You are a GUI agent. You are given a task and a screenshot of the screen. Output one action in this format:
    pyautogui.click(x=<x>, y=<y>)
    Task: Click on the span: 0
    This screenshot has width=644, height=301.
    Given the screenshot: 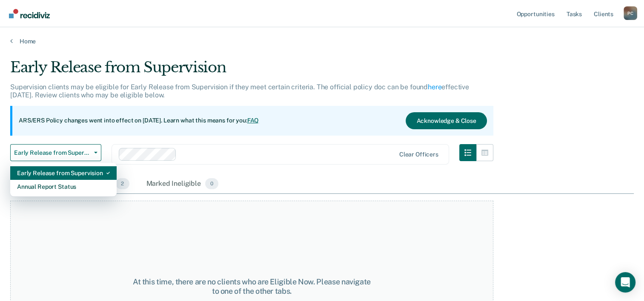 What is the action you would take?
    pyautogui.click(x=211, y=184)
    